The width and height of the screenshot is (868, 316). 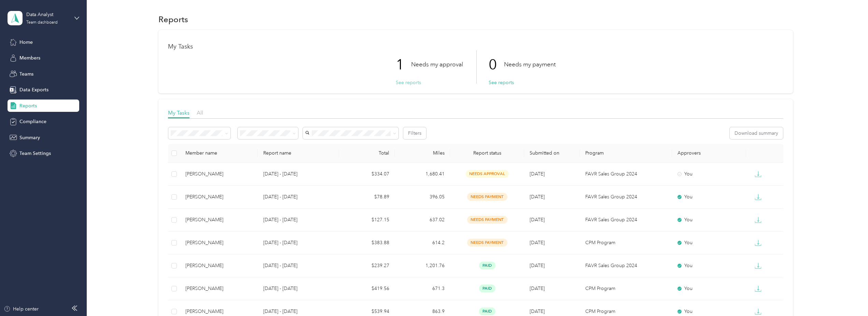 I want to click on td: $239.27, so click(x=367, y=266).